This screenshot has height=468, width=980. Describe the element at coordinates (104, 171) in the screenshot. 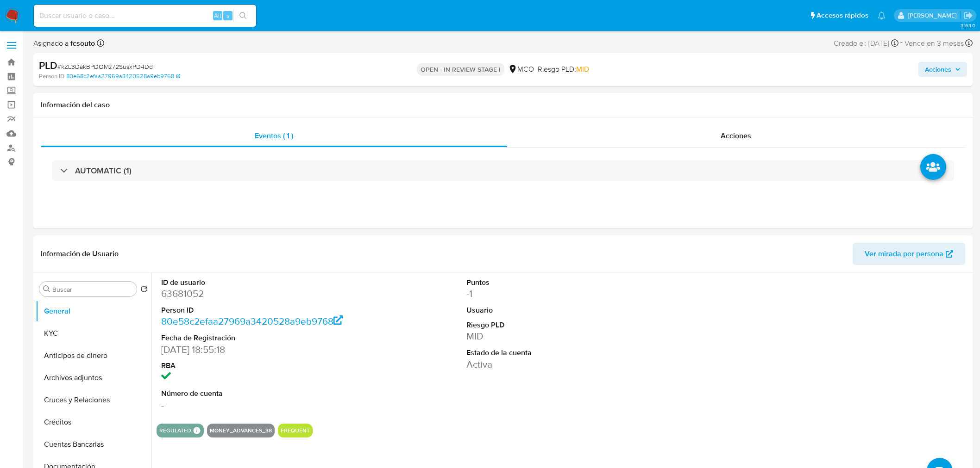

I see `h3: AUTOMATIC (1)` at that location.